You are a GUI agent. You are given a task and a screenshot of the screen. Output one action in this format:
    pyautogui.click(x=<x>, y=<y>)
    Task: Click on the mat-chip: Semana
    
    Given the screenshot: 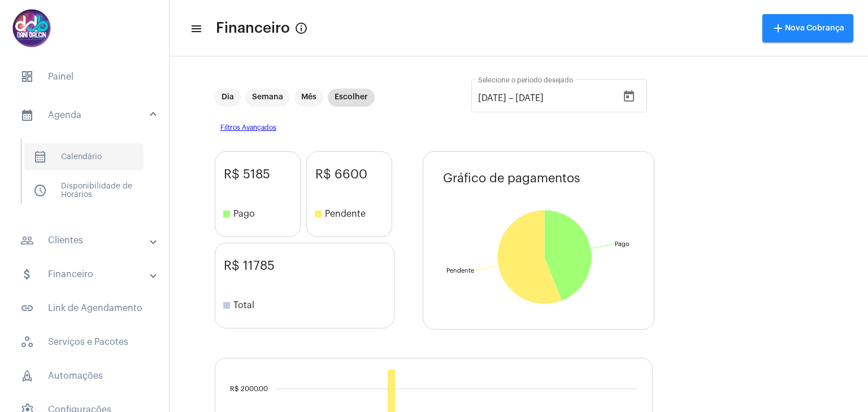 What is the action you would take?
    pyautogui.click(x=267, y=97)
    